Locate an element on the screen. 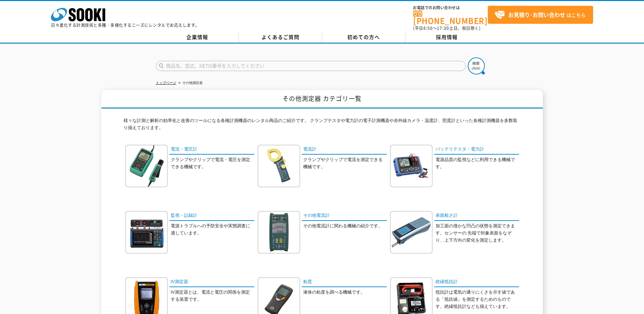 The image size is (644, 314). a: バッテリテスタ・電力計 is located at coordinates (476, 150).